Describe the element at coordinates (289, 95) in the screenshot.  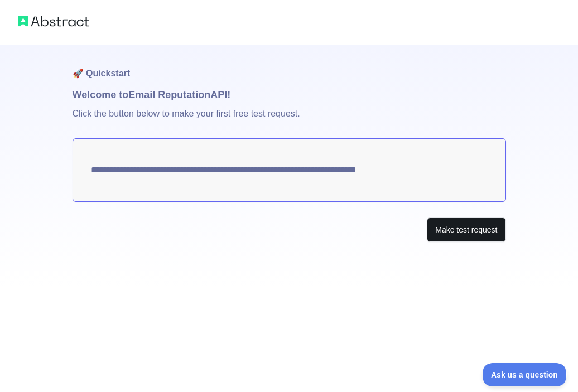
I see `h1: Welcome to Email Reputation API!` at that location.